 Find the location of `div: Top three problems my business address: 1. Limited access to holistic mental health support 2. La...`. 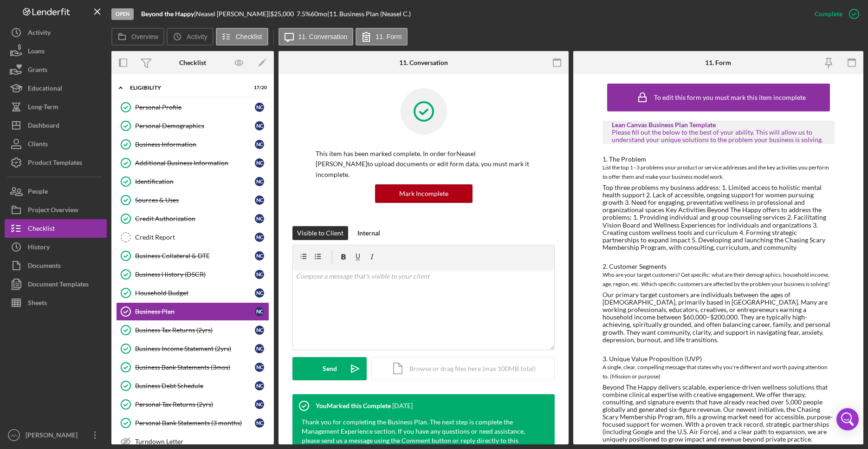

div: Top three problems my business address: 1. Limited access to holistic mental health support 2. La... is located at coordinates (719, 217).